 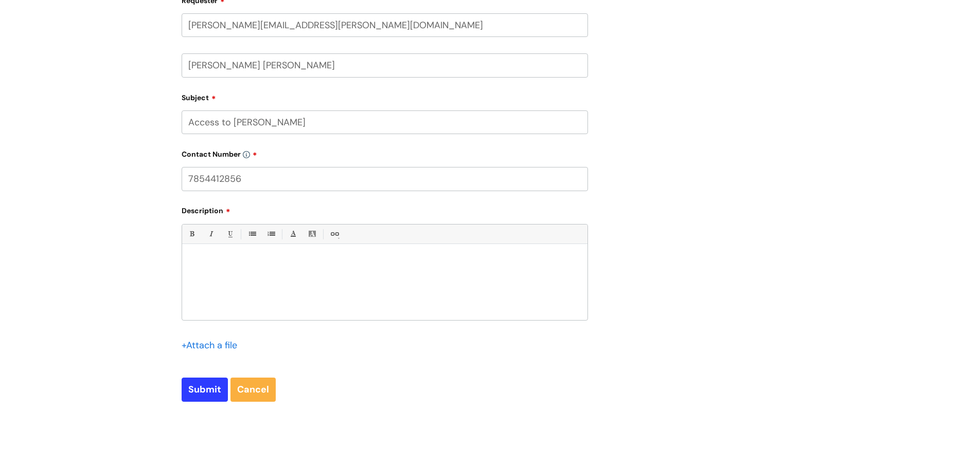 I want to click on a: 1. Ordered List (Ctrl-Shift-8), so click(x=271, y=234).